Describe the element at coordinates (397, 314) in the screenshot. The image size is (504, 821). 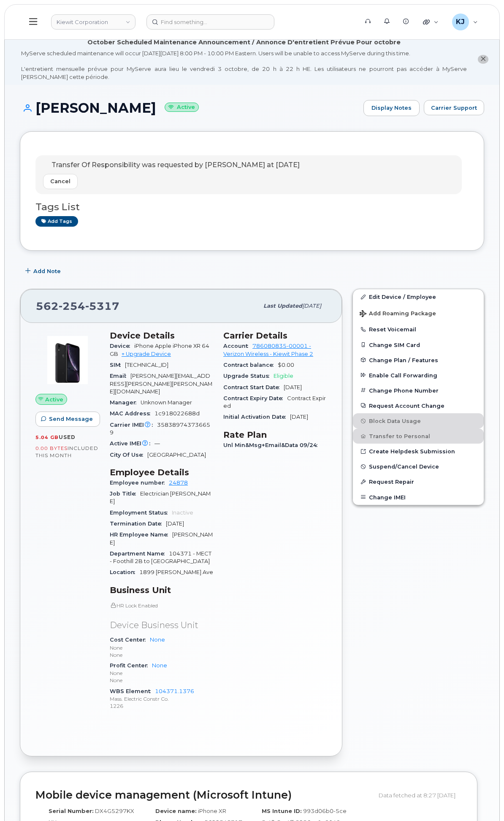
I see `span: Add Roaming Package` at that location.